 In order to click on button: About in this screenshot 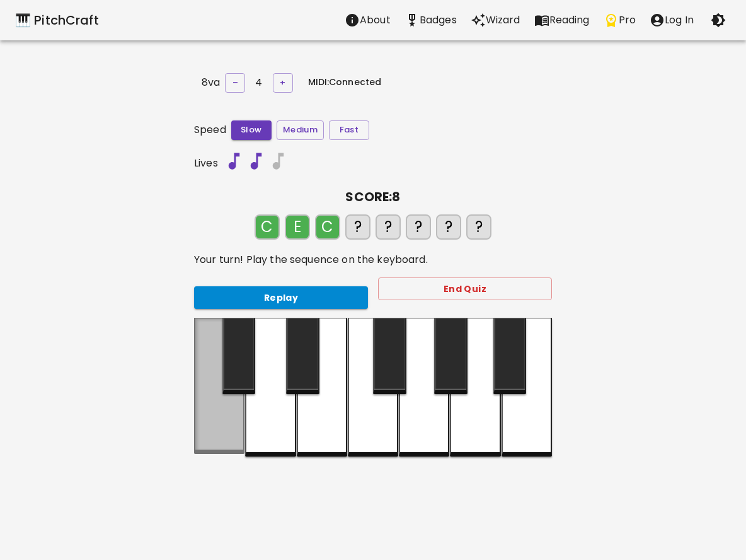, I will do `click(367, 20)`.